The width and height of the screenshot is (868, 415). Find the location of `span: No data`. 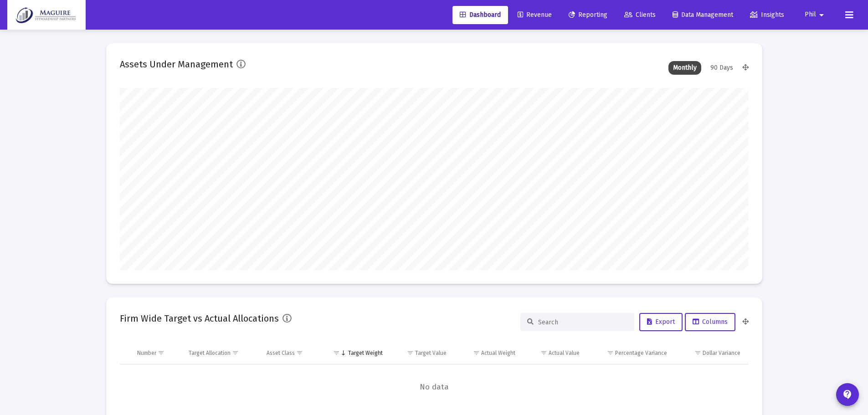

span: No data is located at coordinates (434, 388).